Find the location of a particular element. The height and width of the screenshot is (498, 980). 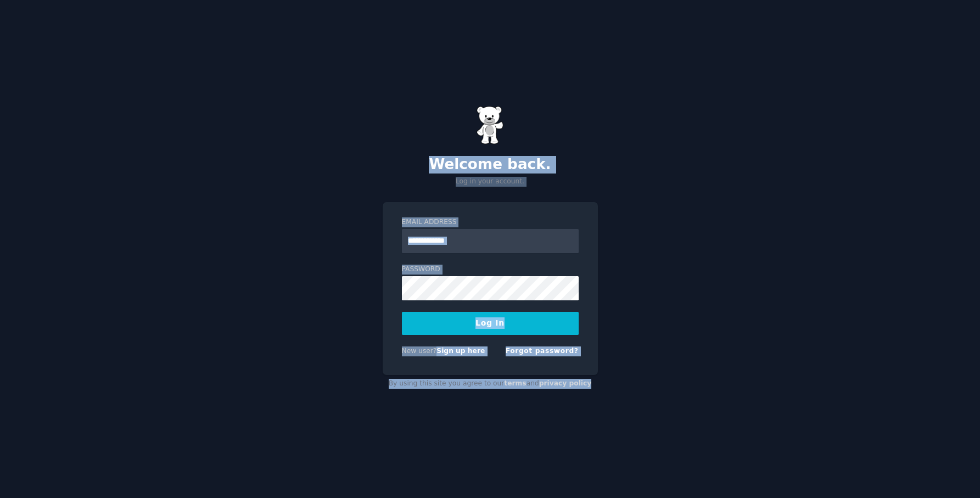

a: Sign up here is located at coordinates (461, 351).